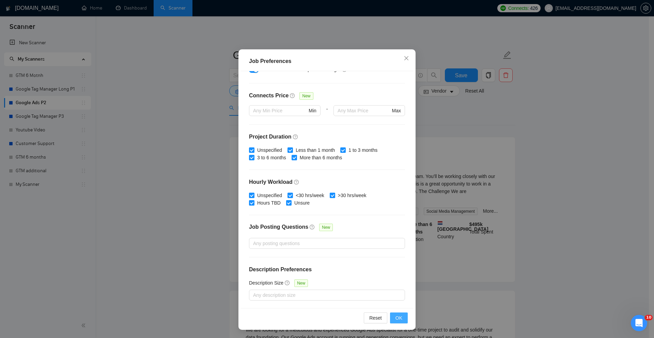  I want to click on span: More than 6 months, so click(321, 158).